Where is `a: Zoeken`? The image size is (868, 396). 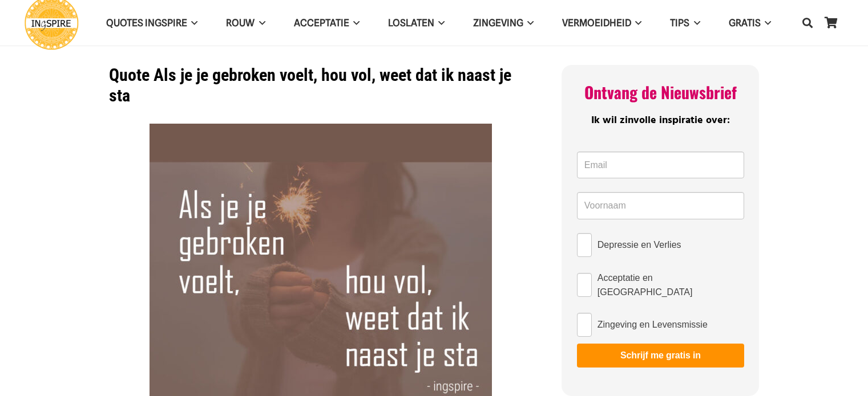 a: Zoeken is located at coordinates (808, 23).